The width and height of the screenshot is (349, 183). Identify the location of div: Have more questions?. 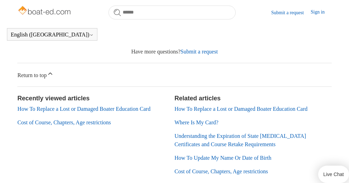
(174, 52).